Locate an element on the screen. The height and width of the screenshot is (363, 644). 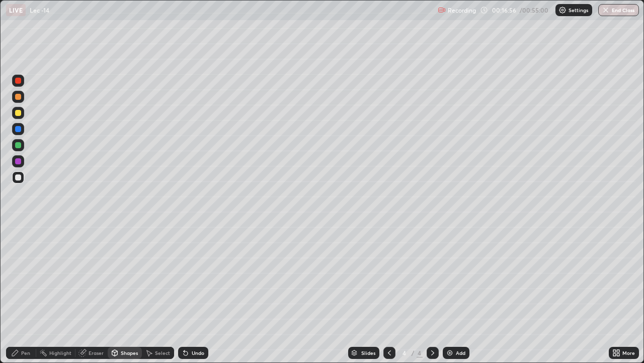
p: Lec -14 is located at coordinates (39, 10).